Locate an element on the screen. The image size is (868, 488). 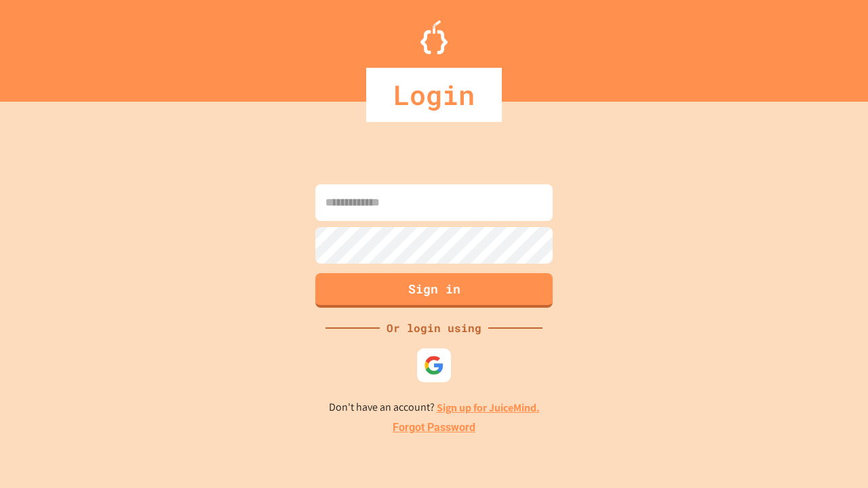
a: Sign up for JuiceMind. is located at coordinates (488, 407).